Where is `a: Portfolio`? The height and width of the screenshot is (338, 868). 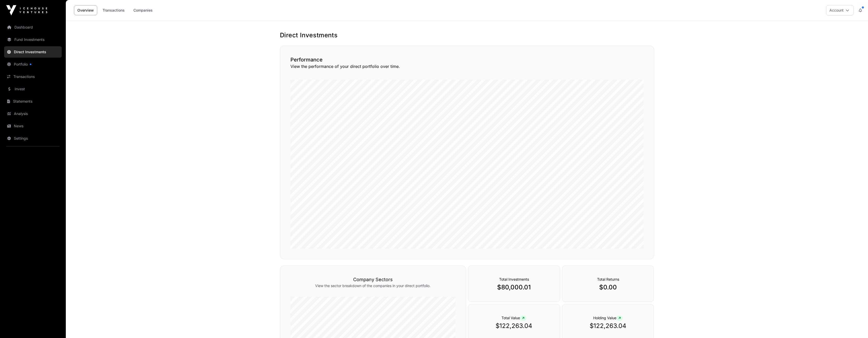
a: Portfolio is located at coordinates (33, 64).